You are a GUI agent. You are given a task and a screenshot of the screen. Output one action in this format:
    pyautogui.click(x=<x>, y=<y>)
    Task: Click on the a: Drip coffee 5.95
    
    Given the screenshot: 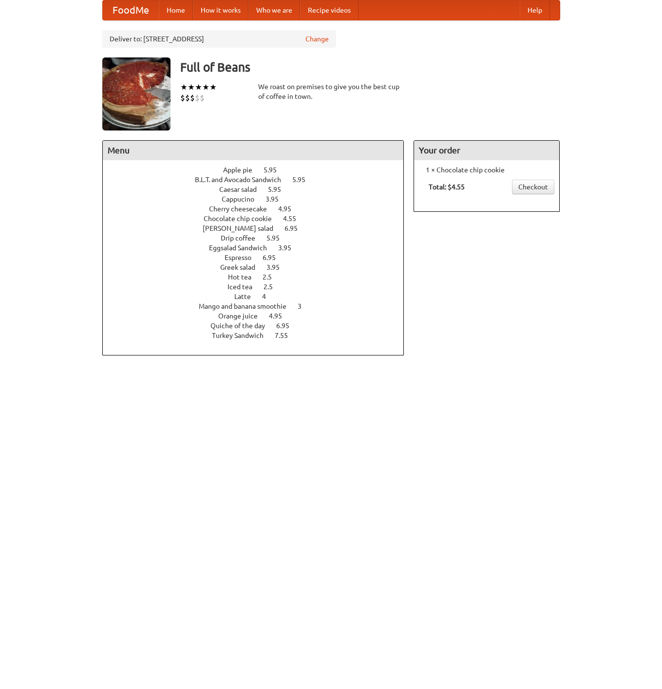 What is the action you would take?
    pyautogui.click(x=259, y=238)
    